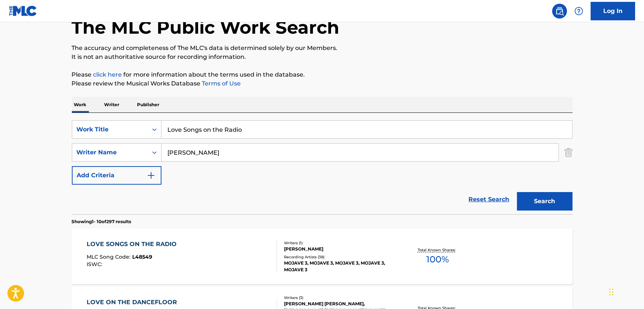 The height and width of the screenshot is (309, 644). I want to click on a: Terms of Use, so click(221, 83).